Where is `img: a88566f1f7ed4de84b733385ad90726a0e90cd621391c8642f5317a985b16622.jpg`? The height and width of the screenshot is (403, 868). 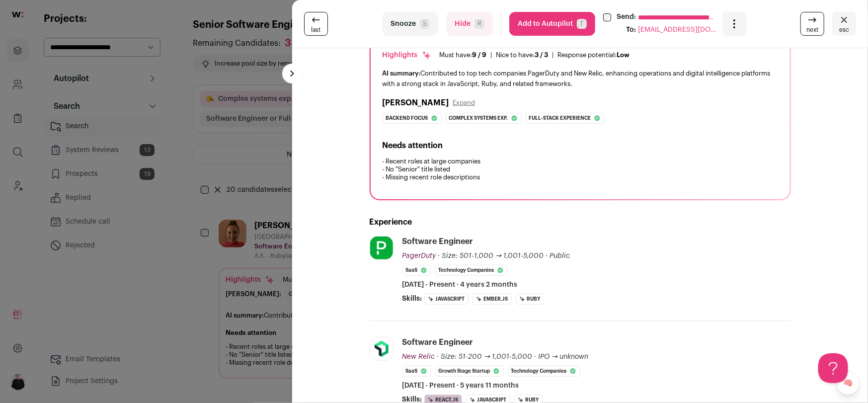 img: a88566f1f7ed4de84b733385ad90726a0e90cd621391c8642f5317a985b16622.jpg is located at coordinates (382, 349).